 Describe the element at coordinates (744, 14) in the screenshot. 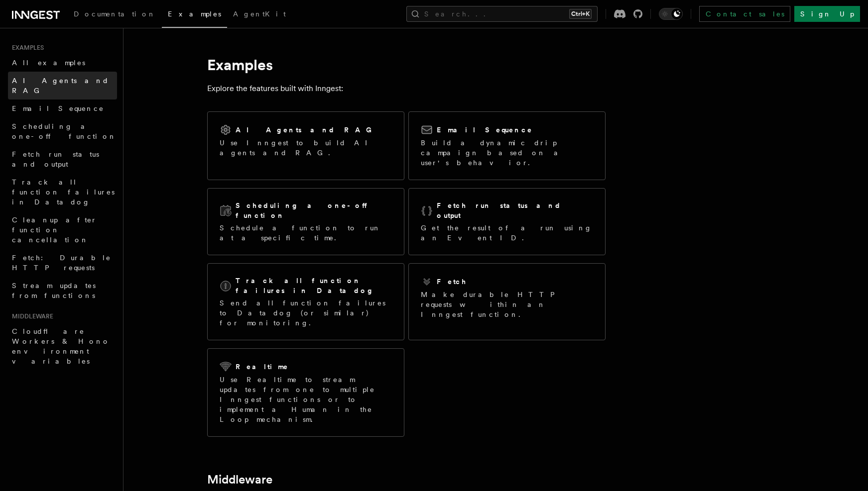

I see `a: Contact sales` at that location.